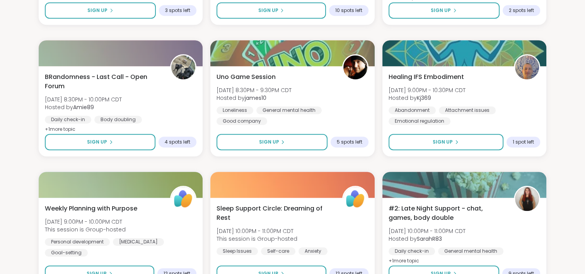  Describe the element at coordinates (350, 142) in the screenshot. I see `span: 5 spots left` at that location.